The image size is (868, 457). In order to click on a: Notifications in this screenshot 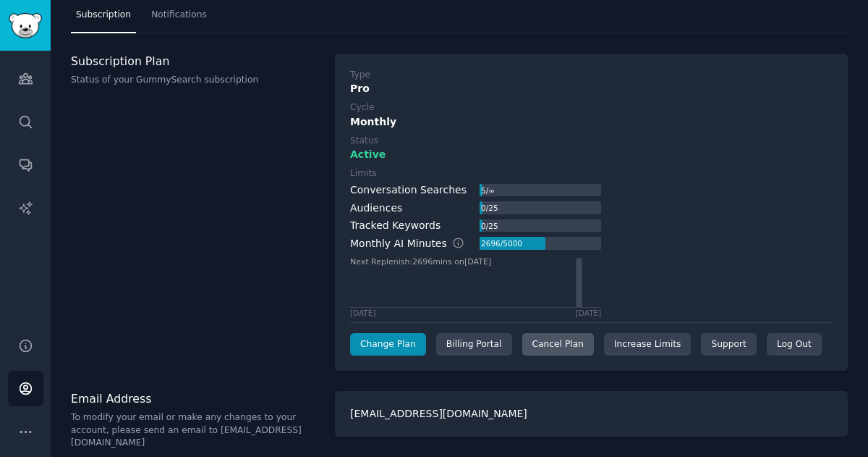, I will do `click(178, 18)`.